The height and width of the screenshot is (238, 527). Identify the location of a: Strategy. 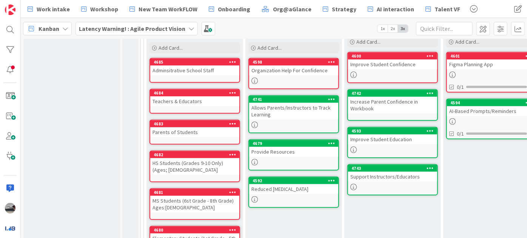
(339, 9).